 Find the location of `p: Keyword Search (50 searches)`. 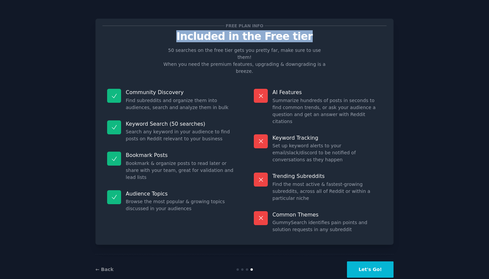

p: Keyword Search (50 searches) is located at coordinates (180, 124).